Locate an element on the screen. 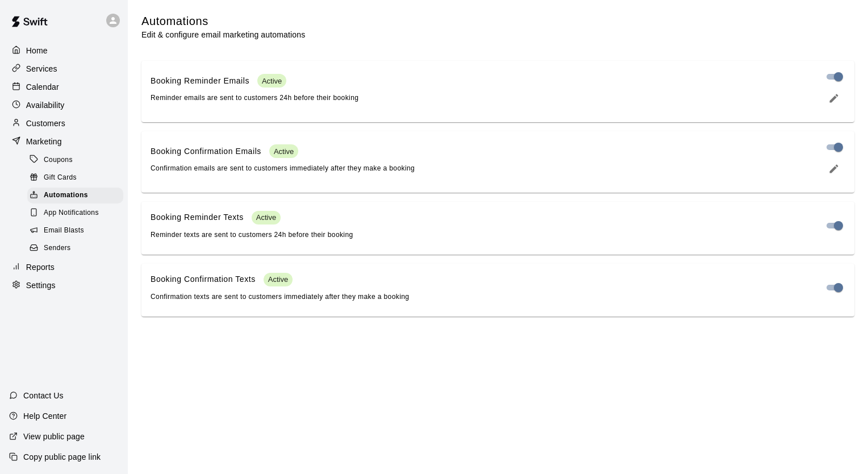 Image resolution: width=868 pixels, height=474 pixels. p: Services is located at coordinates (41, 69).